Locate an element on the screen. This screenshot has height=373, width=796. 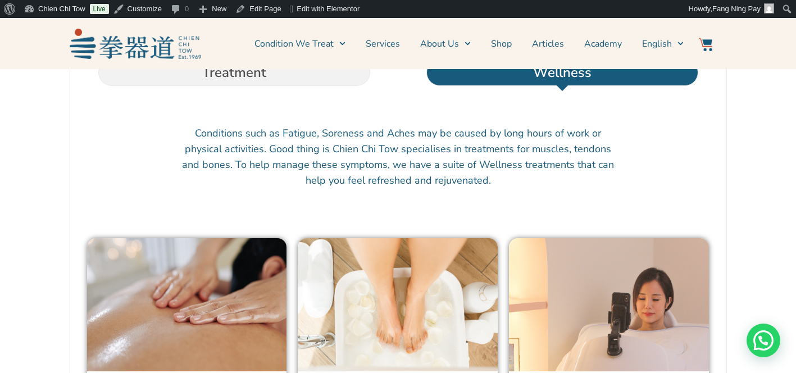
a: Articles is located at coordinates (548, 44).